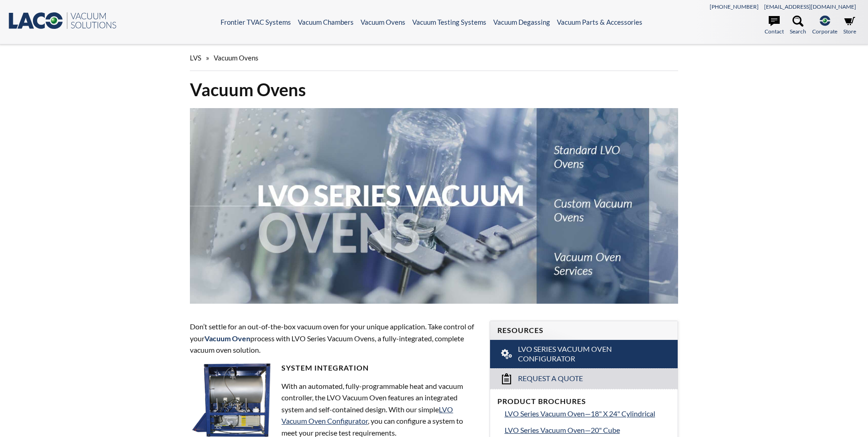 The height and width of the screenshot is (437, 868). I want to click on span: LVO Series Vacuum Oven—20" Cube, so click(563, 430).